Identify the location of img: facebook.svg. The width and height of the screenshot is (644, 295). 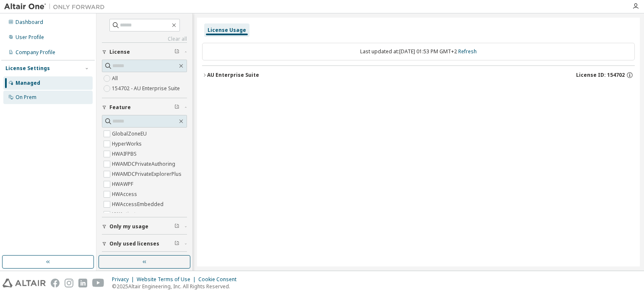
(55, 283).